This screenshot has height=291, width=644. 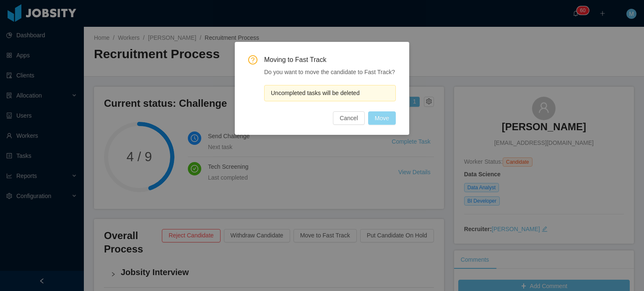 I want to click on button: Cancel, so click(x=349, y=118).